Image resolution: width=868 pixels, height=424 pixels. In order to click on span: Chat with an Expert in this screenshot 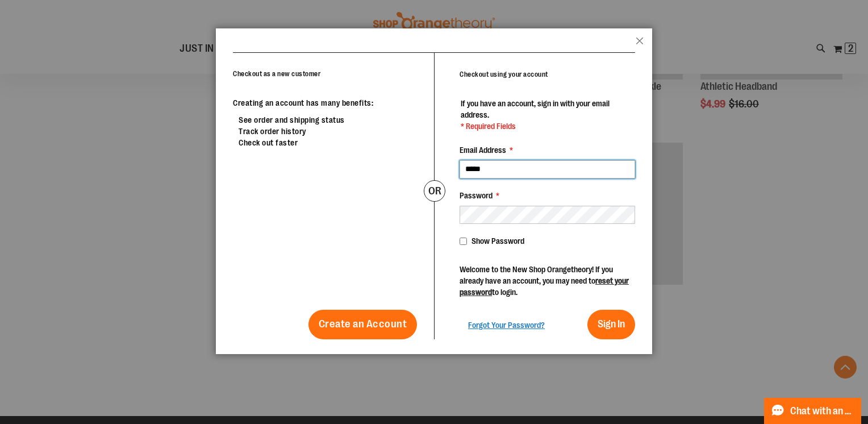, I will do `click(822, 411)`.